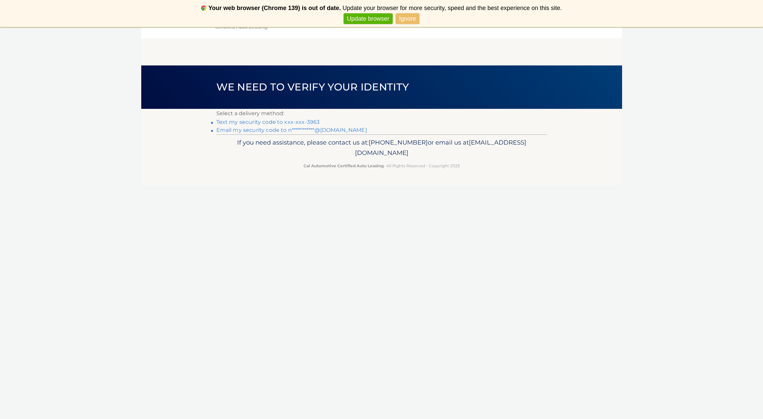 Image resolution: width=763 pixels, height=419 pixels. I want to click on a: Ignore, so click(407, 19).